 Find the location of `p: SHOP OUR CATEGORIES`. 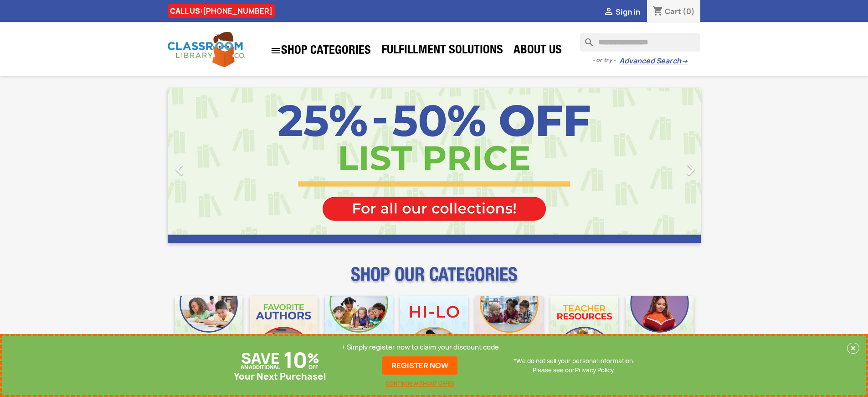

p: SHOP OUR CATEGORIES is located at coordinates (434, 280).